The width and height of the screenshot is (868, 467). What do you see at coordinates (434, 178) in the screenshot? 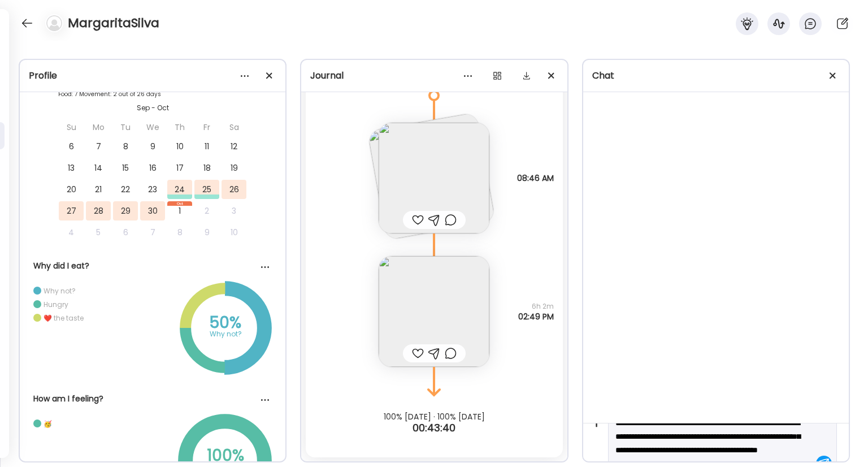
I see `img: images%2FvtllBHExoaSQXcaKlRThABOz2Au1%2F2Sw5EDSHcTvH17puKSnn%2FwYpMqYYd372U0NDOI7aI_240` at bounding box center [434, 178].